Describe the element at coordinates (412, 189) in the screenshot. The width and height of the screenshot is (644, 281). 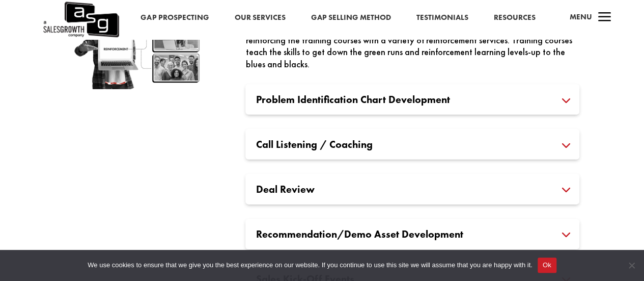
I see `h3: Deal Review` at that location.